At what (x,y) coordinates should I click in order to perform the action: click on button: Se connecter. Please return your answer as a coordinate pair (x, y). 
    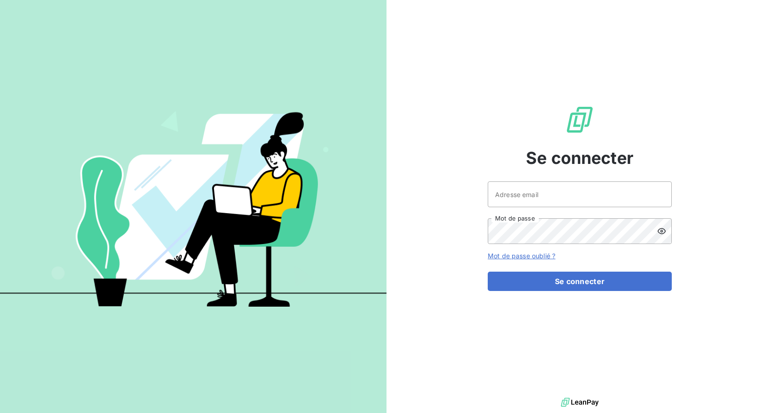
    Looking at the image, I should click on (579, 281).